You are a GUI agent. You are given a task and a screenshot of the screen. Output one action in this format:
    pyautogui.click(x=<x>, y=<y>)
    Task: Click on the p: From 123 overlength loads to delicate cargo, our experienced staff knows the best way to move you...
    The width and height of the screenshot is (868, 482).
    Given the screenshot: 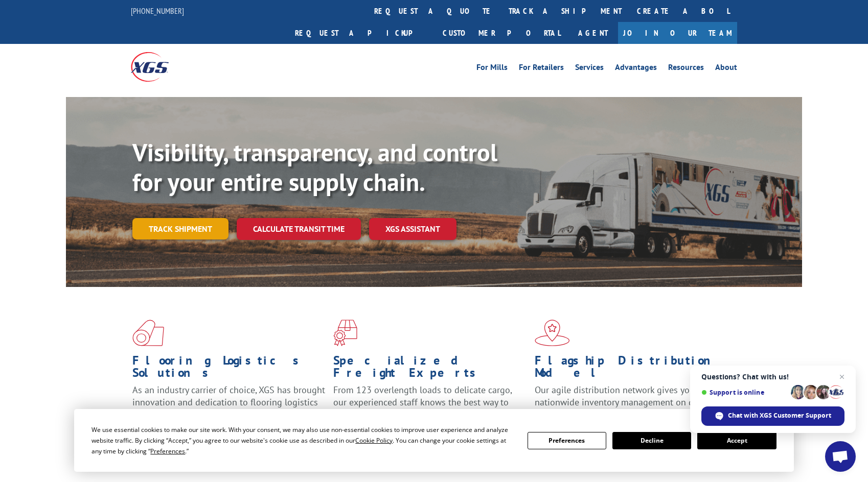 What is the action you would take?
    pyautogui.click(x=430, y=407)
    